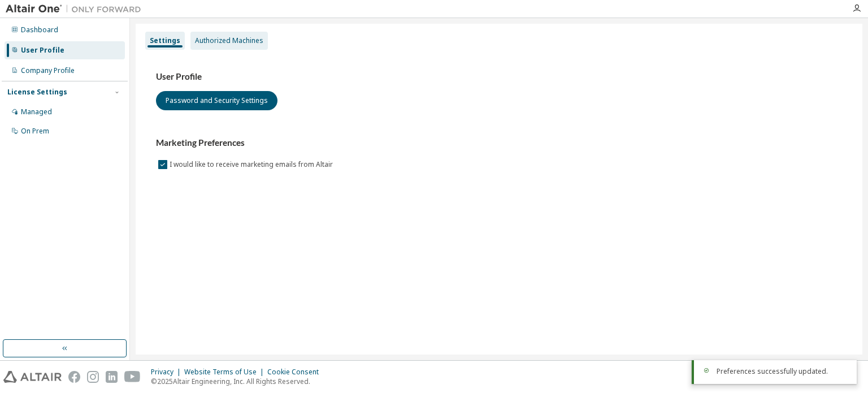 This screenshot has height=393, width=868. I want to click on div: Dashboard, so click(39, 30).